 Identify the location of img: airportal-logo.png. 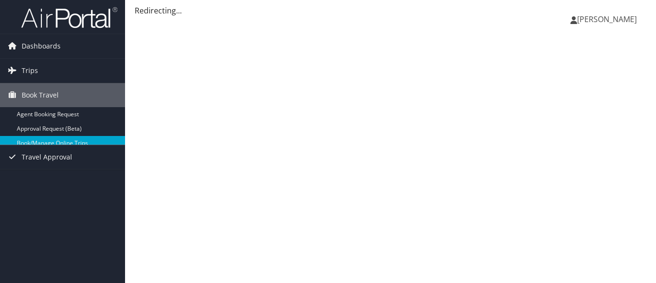
(69, 17).